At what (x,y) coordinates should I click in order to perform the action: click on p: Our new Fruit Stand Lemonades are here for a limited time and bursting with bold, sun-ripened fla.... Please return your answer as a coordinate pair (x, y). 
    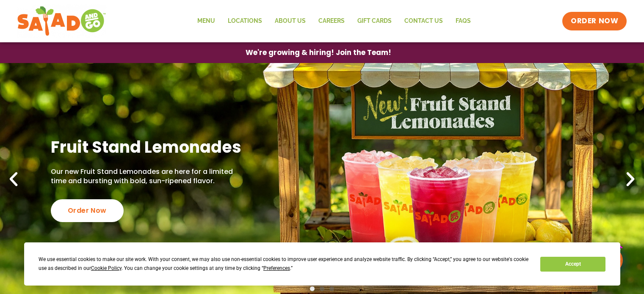
    Looking at the image, I should click on (148, 177).